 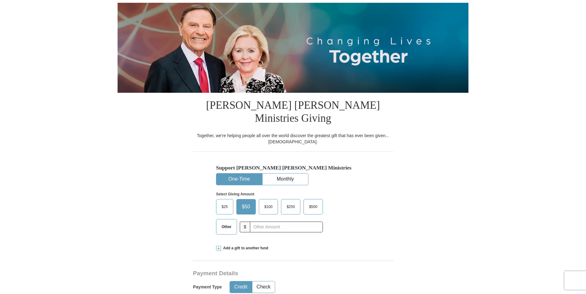 I want to click on span: Other, so click(x=227, y=227).